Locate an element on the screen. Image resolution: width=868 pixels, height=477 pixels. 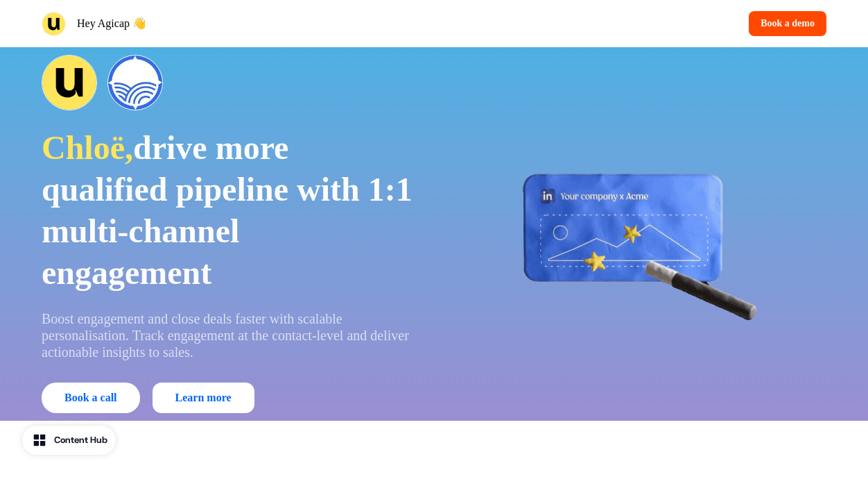
span: Chloë, is located at coordinates (87, 147).